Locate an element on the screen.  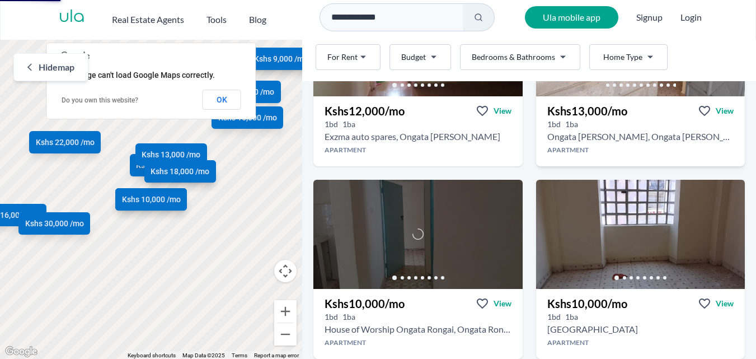
a: Kshs 30,000 /mo is located at coordinates (54, 223).